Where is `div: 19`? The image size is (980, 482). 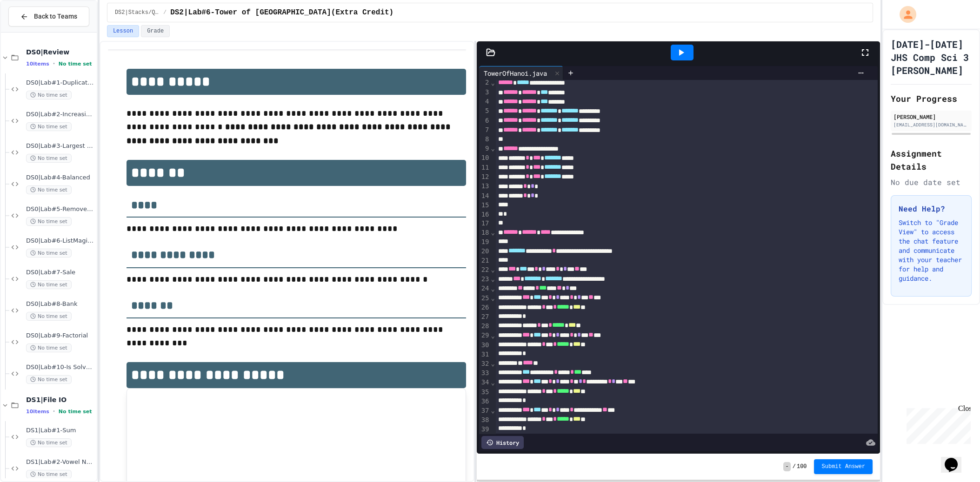
div: 19 is located at coordinates (485, 242).